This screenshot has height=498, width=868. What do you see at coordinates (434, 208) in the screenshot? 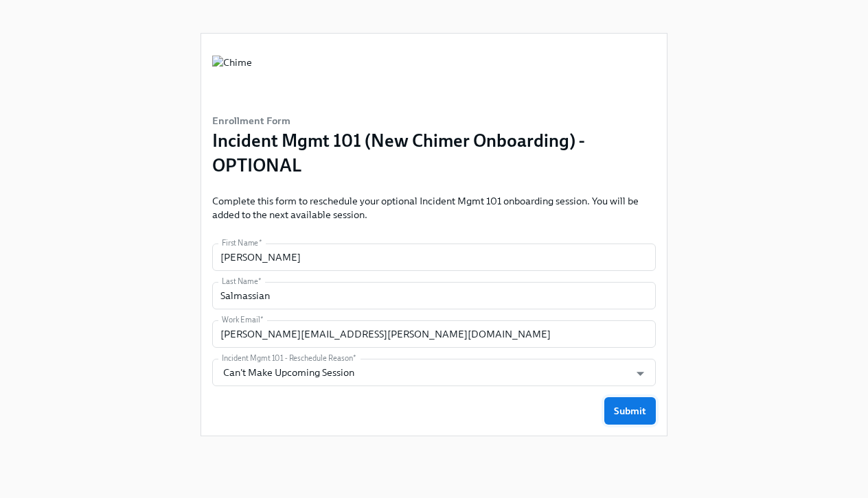
I see `p: Complete this form to reschedule your optional Incident Mgmt 101 onboarding session. You will be ...` at bounding box center [434, 208].